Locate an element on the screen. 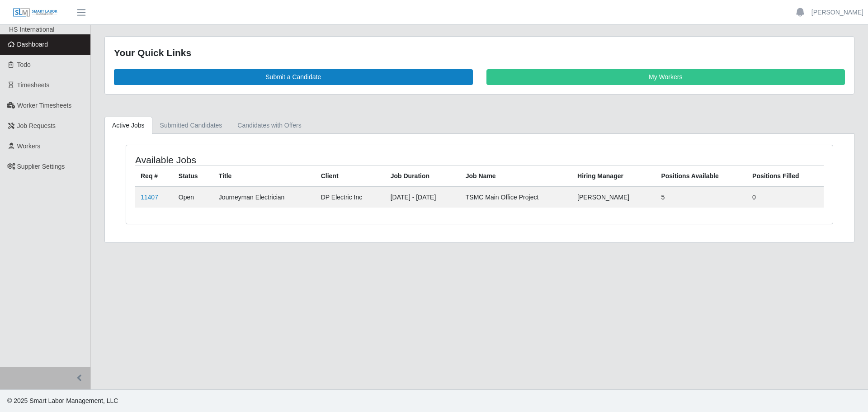 Image resolution: width=868 pixels, height=412 pixels. td: TSMC Main Office Project is located at coordinates (516, 197).